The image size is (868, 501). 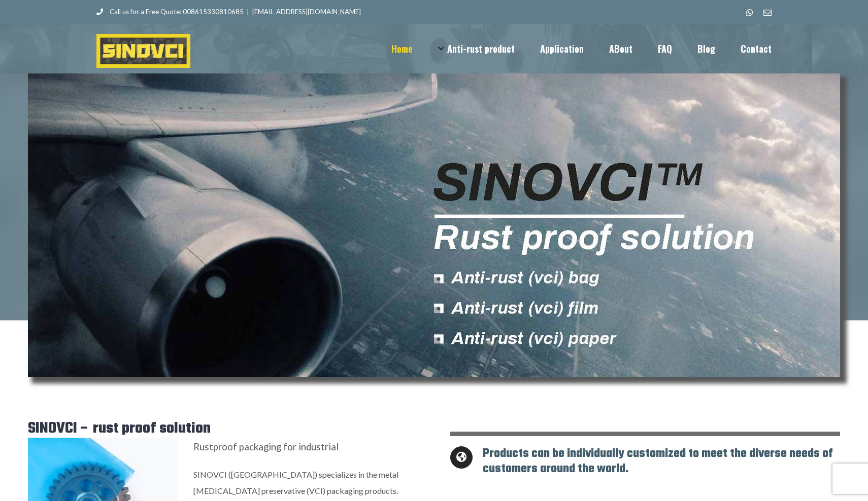 I want to click on span: Home, so click(x=401, y=49).